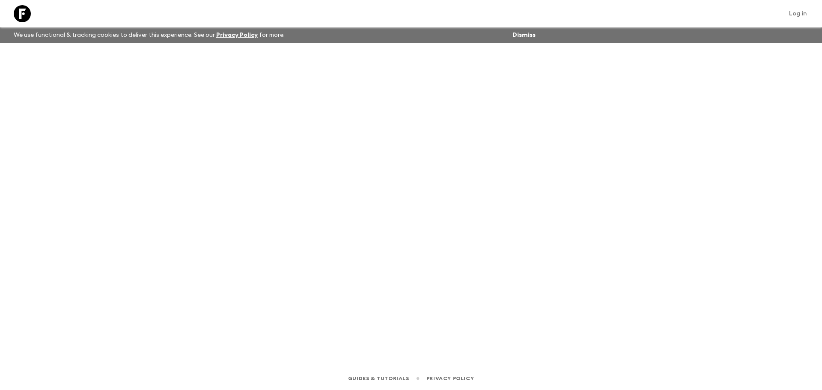  What do you see at coordinates (798, 14) in the screenshot?
I see `a: Log in` at bounding box center [798, 14].